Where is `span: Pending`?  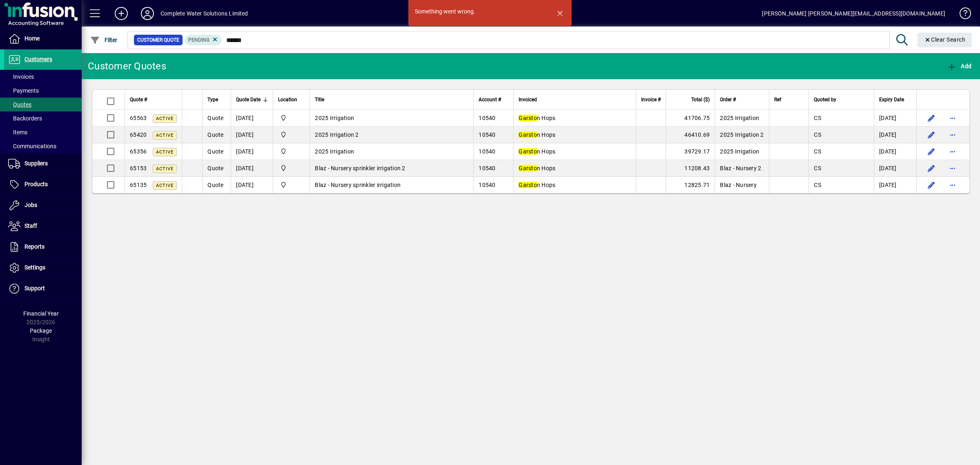
span: Pending is located at coordinates (199, 40).